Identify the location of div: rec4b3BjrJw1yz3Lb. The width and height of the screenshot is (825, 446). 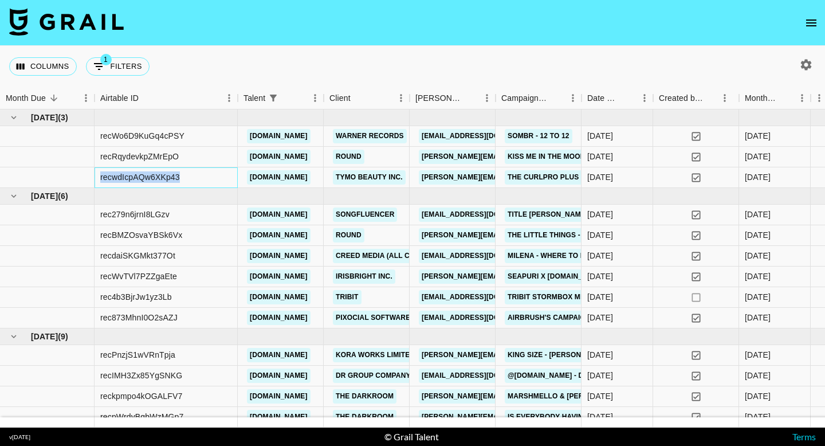
(136, 297).